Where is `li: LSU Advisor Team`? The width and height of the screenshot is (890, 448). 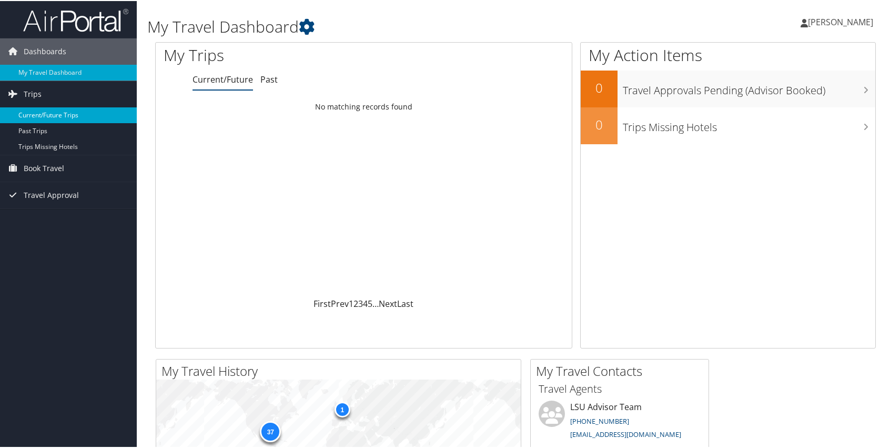 li: LSU Advisor Team is located at coordinates (620, 421).